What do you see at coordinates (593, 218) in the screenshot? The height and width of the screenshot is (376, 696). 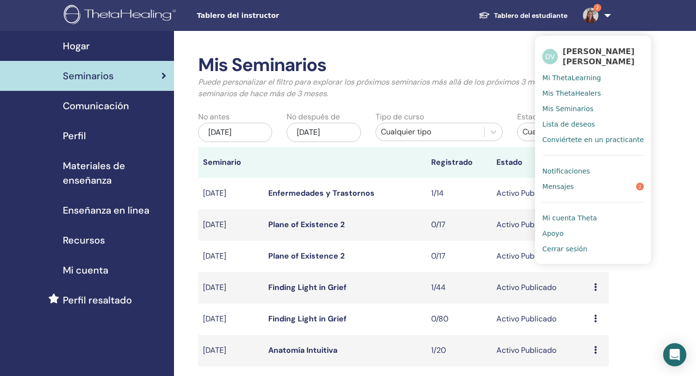 I see `a: Mi cuenta Theta` at bounding box center [593, 218].